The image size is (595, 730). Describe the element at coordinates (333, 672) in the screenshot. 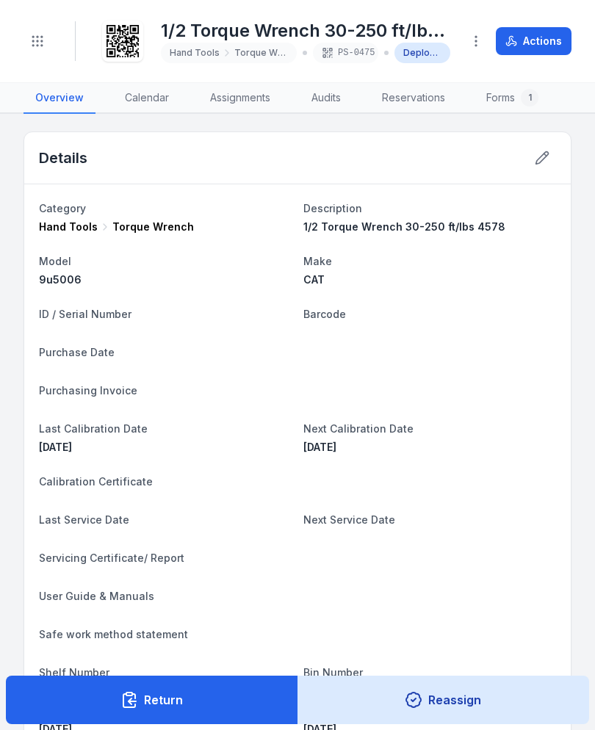

I see `span: Bin Number` at that location.